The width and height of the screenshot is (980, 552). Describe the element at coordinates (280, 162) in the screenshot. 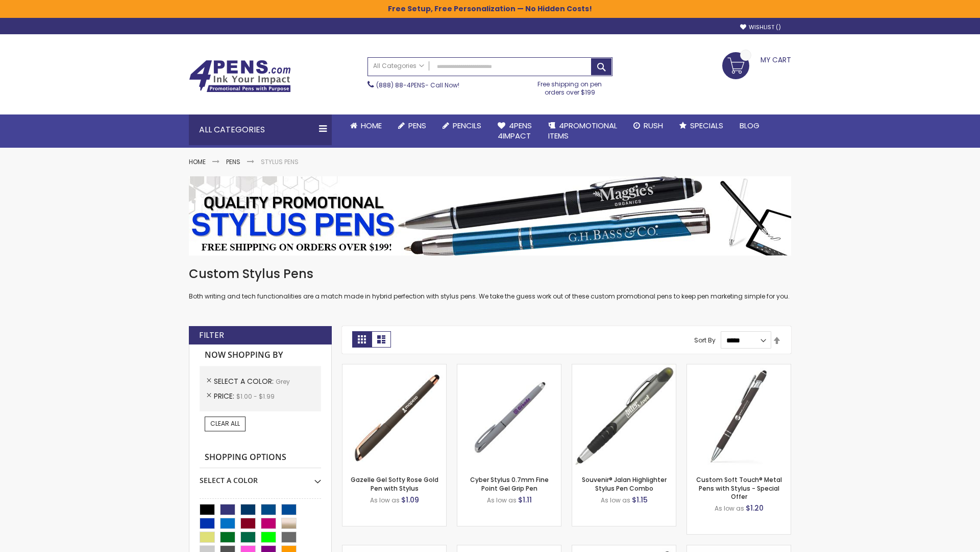

I see `strong: Stylus Pens` at that location.